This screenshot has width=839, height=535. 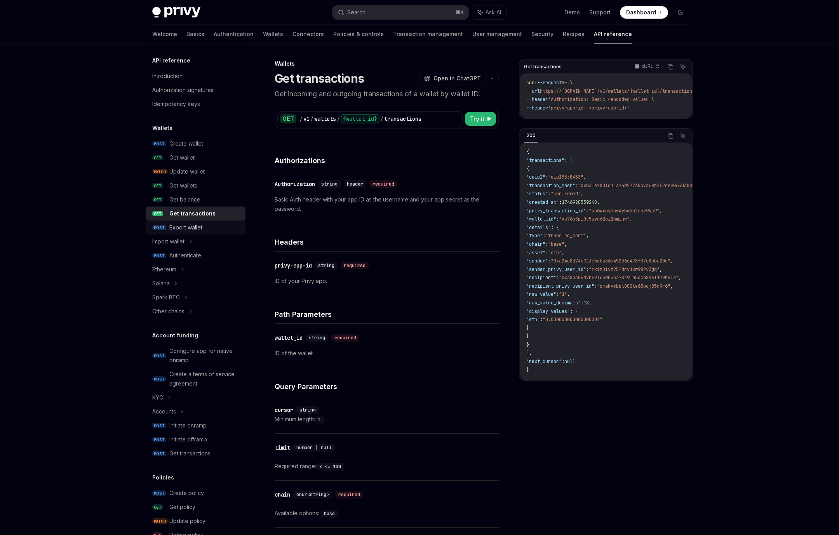 I want to click on div: Get wallet, so click(x=182, y=158).